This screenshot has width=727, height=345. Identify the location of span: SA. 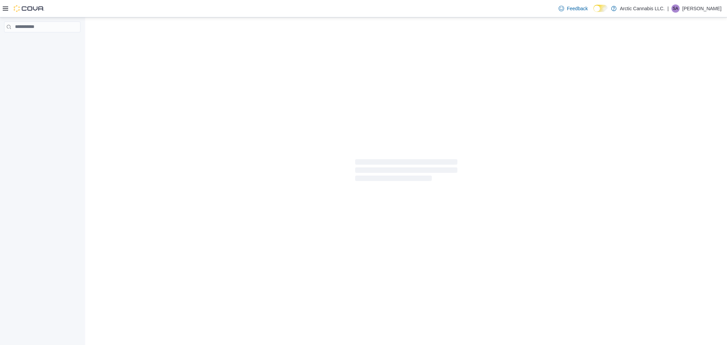
(675, 9).